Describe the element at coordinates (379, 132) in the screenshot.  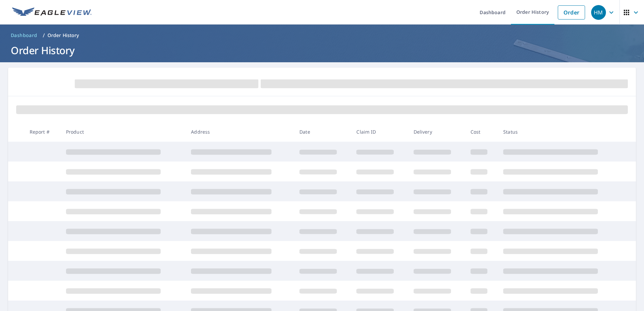
I see `th: Claim ID` at that location.